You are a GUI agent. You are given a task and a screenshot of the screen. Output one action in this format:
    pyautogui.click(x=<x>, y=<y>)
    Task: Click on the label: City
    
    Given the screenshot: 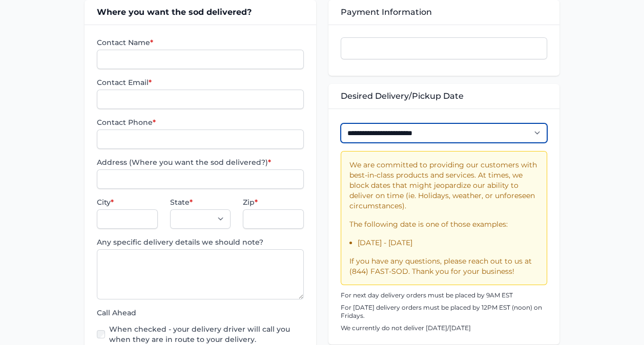 What is the action you would take?
    pyautogui.click(x=127, y=202)
    